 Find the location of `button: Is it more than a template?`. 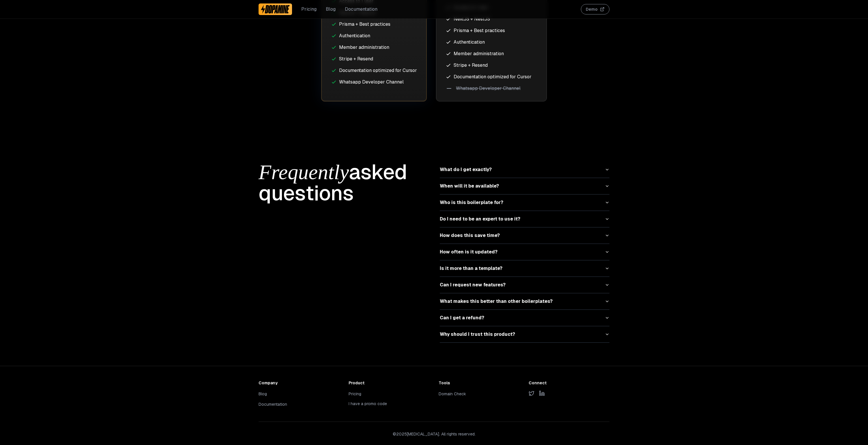

button: Is it more than a template? is located at coordinates (524, 268).